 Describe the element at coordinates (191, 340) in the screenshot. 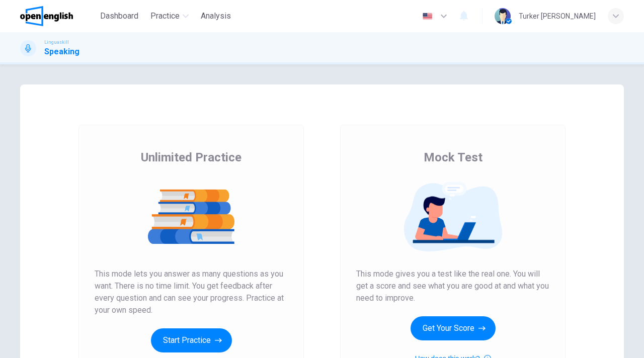

I see `button: Start Practice` at that location.